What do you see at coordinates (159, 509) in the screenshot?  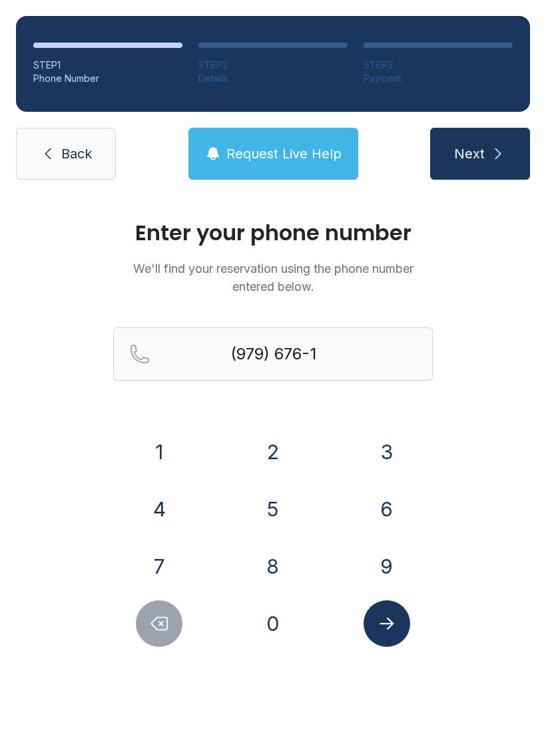 I see `button: 4` at bounding box center [159, 509].